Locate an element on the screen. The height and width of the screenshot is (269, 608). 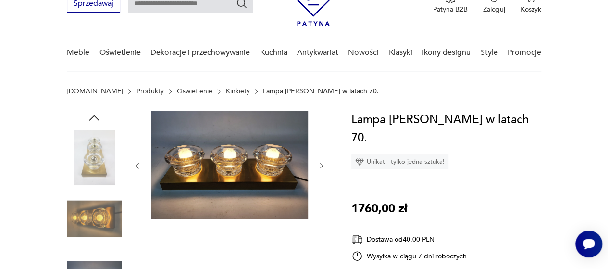
p: 1760,00 zł is located at coordinates (379, 209).